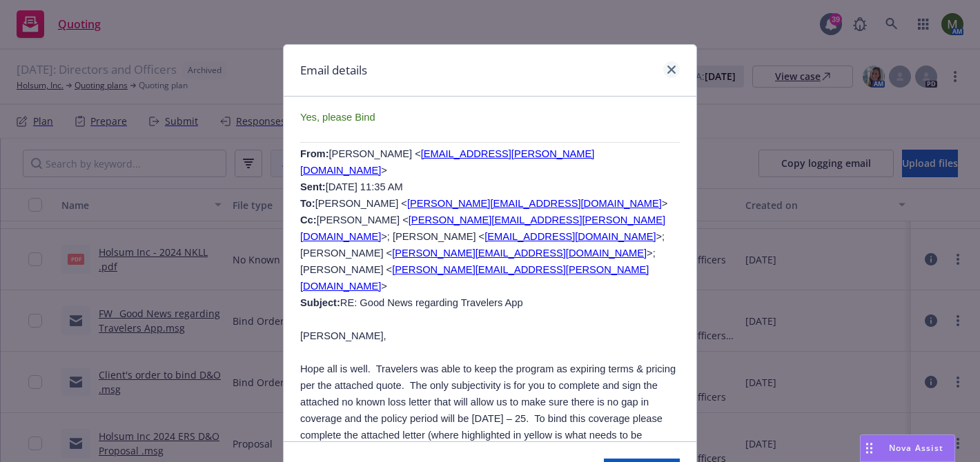 Image resolution: width=980 pixels, height=462 pixels. Describe the element at coordinates (672, 70) in the screenshot. I see `a: close` at that location.